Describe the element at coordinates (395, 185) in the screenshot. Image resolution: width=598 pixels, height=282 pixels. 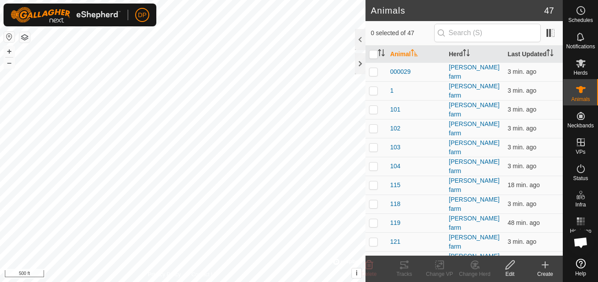
I see `span: 115` at that location.